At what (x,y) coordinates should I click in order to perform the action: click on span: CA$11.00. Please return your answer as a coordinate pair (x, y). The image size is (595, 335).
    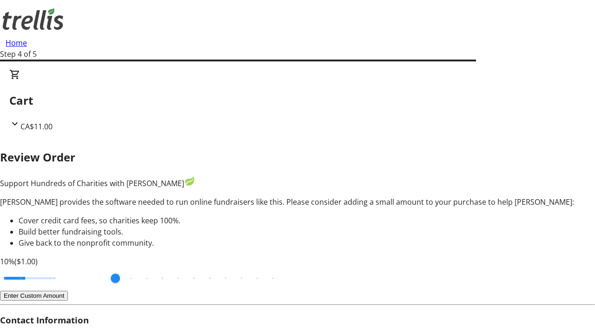
    Looking at the image, I should click on (36, 126).